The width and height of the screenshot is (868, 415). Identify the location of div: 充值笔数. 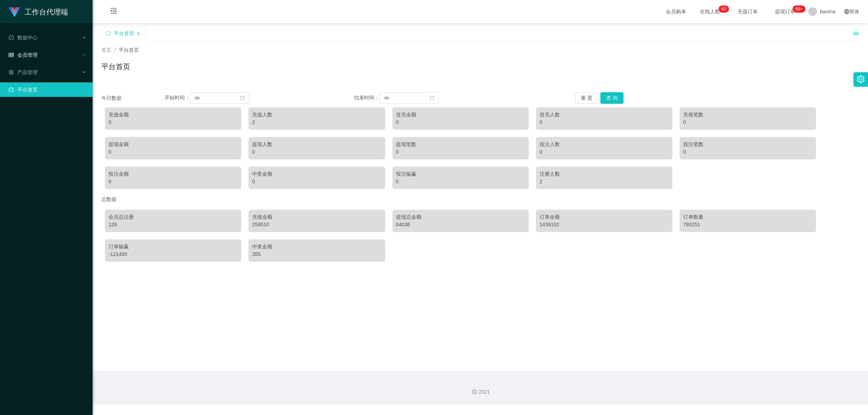
(747, 115).